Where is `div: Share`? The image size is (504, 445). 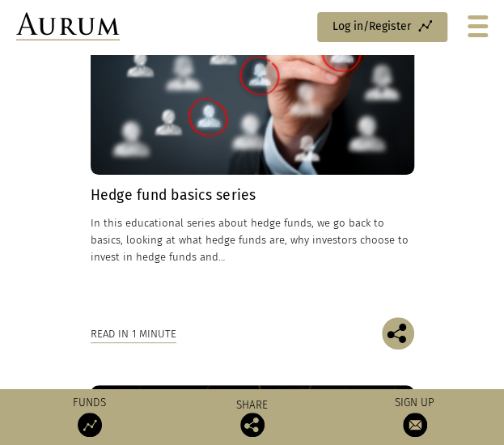 div: Share is located at coordinates (252, 418).